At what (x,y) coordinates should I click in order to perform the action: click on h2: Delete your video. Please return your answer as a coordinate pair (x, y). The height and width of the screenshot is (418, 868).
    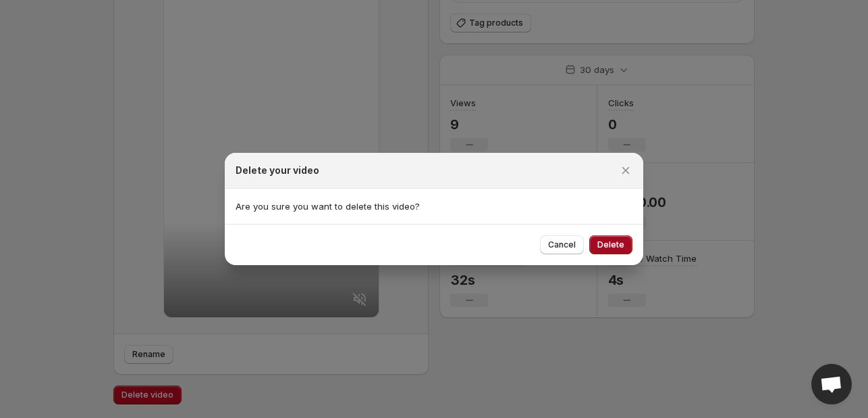
    Looking at the image, I should click on (277, 171).